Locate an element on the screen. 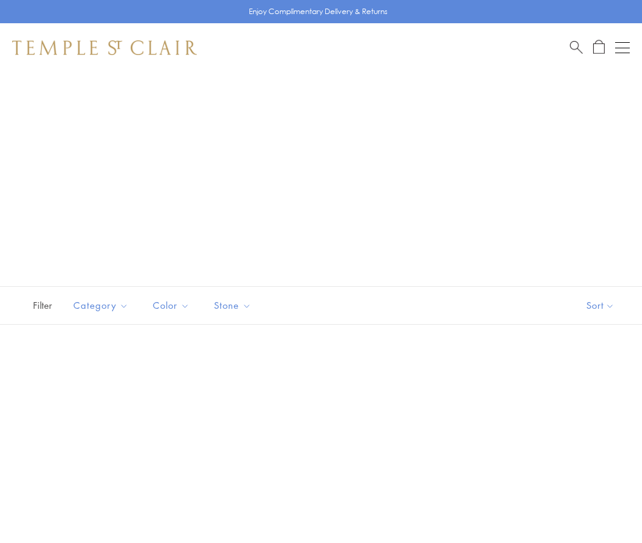 The image size is (642, 543). button: Color is located at coordinates (171, 305).